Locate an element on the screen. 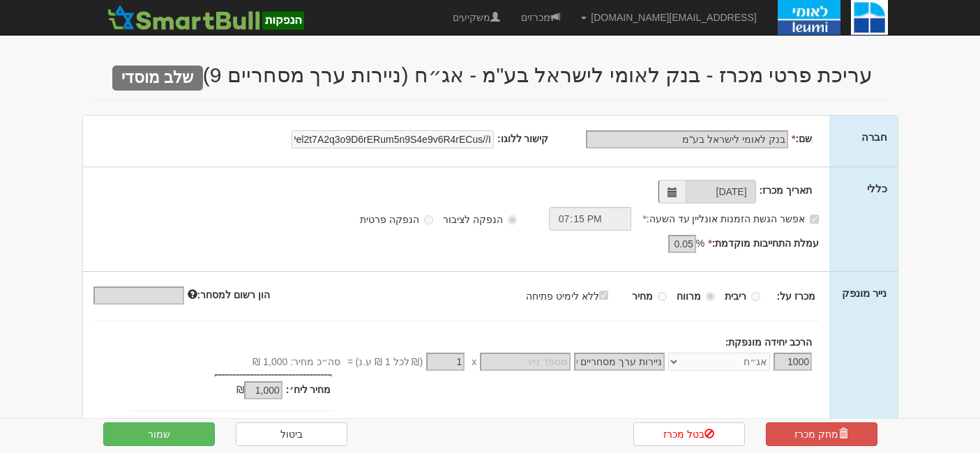 This screenshot has height=453, width=980. span: (₪ לכל 1 ₪ ע.נ) is located at coordinates (388, 362).